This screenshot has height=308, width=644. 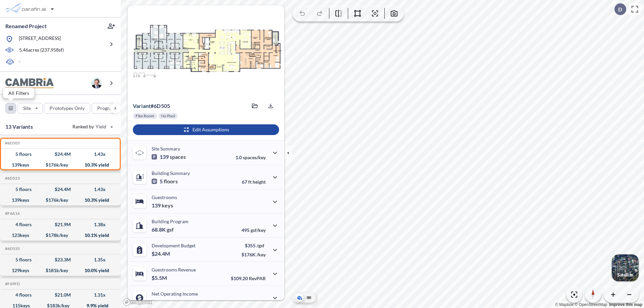 I want to click on span: ft, so click(x=250, y=182).